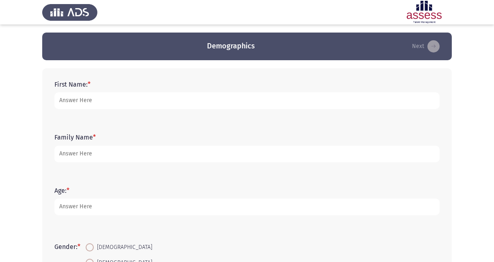  Describe the element at coordinates (424, 12) in the screenshot. I see `img: Assessment logo of ASSESS English Language Assessment (3 Module) (Ad - IB)` at that location.